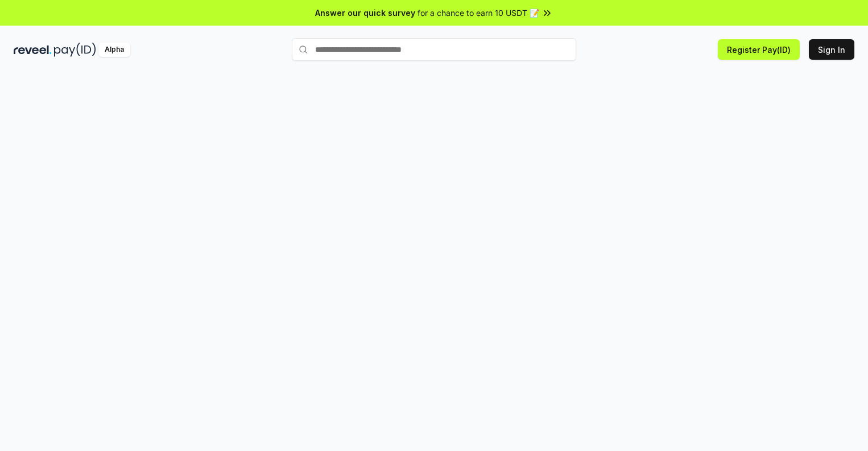 The image size is (868, 451). What do you see at coordinates (75, 50) in the screenshot?
I see `img: pay_id` at bounding box center [75, 50].